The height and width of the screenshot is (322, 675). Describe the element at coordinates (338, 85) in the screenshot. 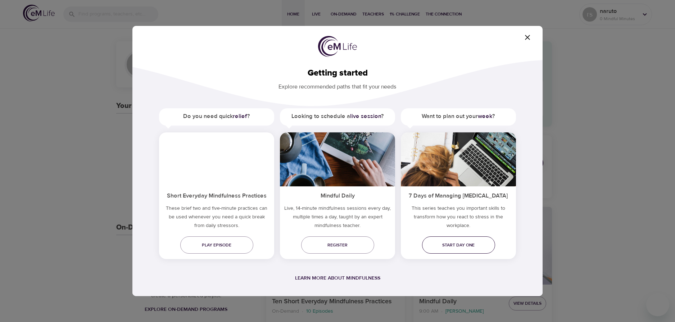

I see `p: Explore recommended paths that fit your needs` at that location.